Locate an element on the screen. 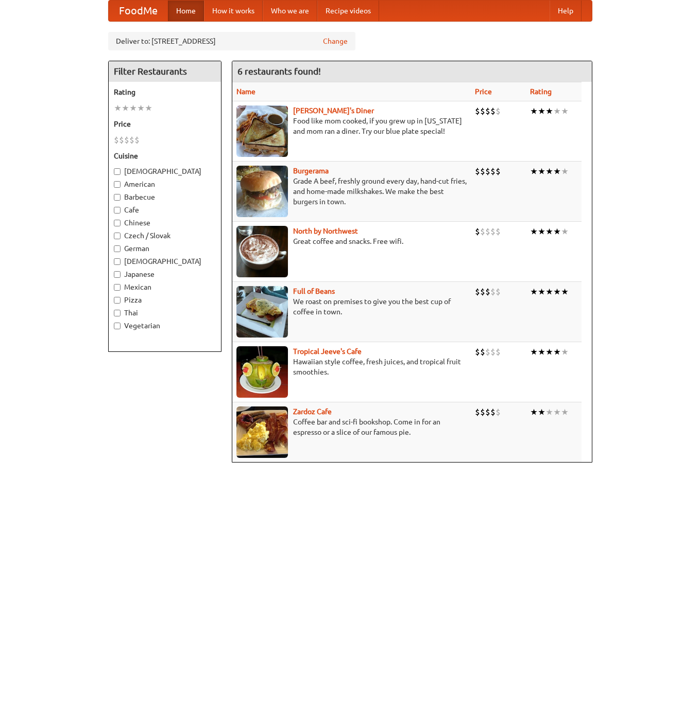  img: north.jpg is located at coordinates (262, 252).